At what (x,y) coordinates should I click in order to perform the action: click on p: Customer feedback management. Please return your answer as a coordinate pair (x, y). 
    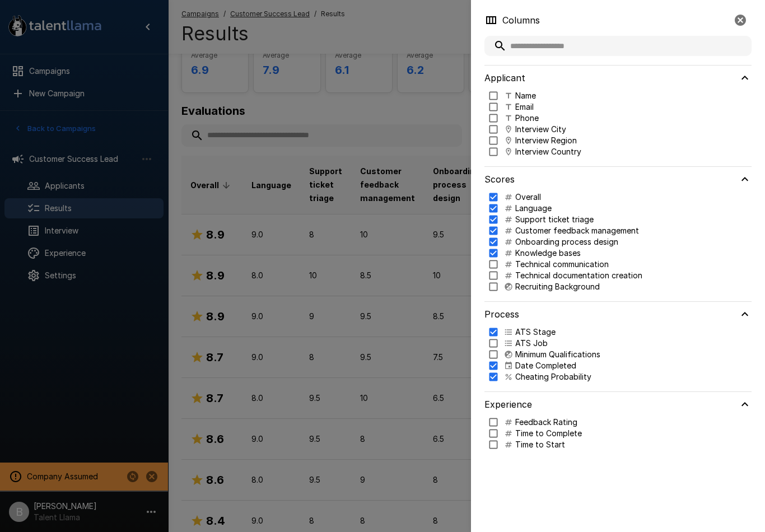
    Looking at the image, I should click on (576, 231).